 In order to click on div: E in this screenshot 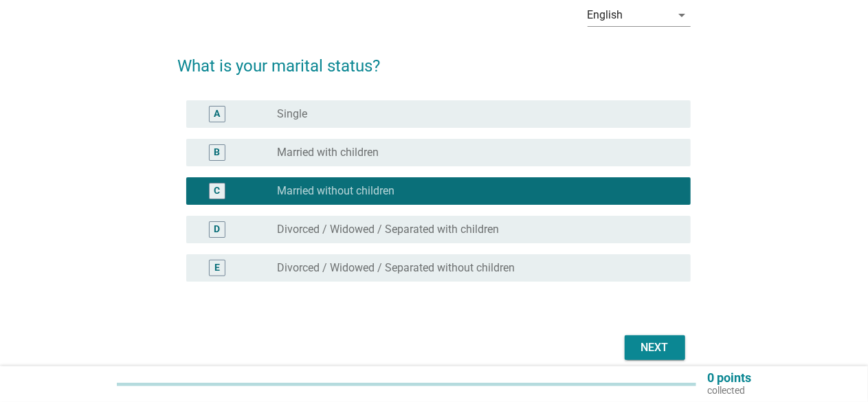, I will do `click(217, 268)`.